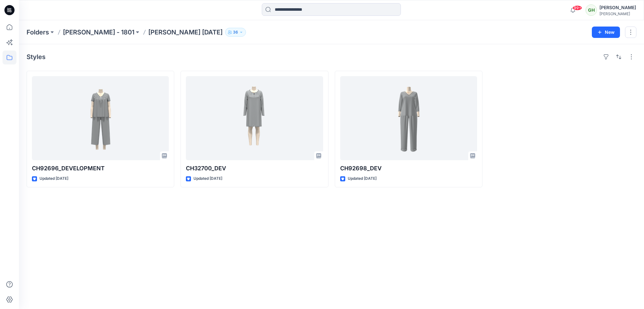 This screenshot has height=309, width=644. I want to click on p: CH32700_DEV, so click(254, 168).